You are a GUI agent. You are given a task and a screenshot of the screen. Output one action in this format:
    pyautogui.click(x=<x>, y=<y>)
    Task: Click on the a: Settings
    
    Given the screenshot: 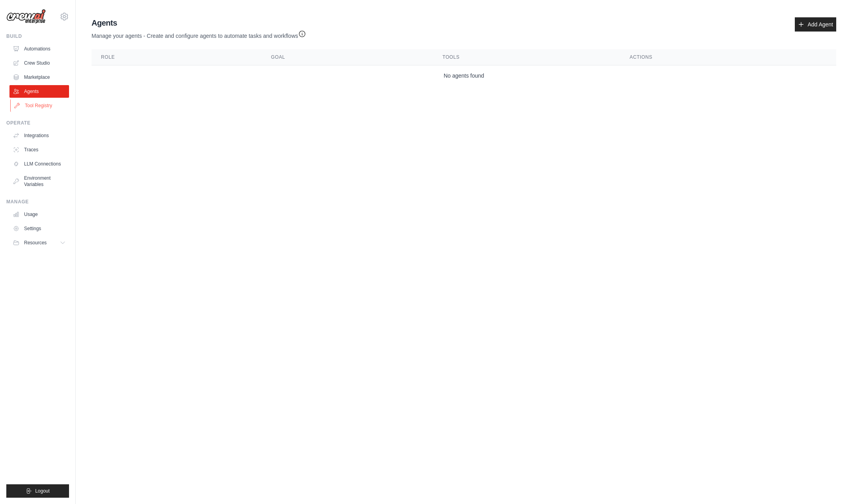 What is the action you would take?
    pyautogui.click(x=39, y=229)
    